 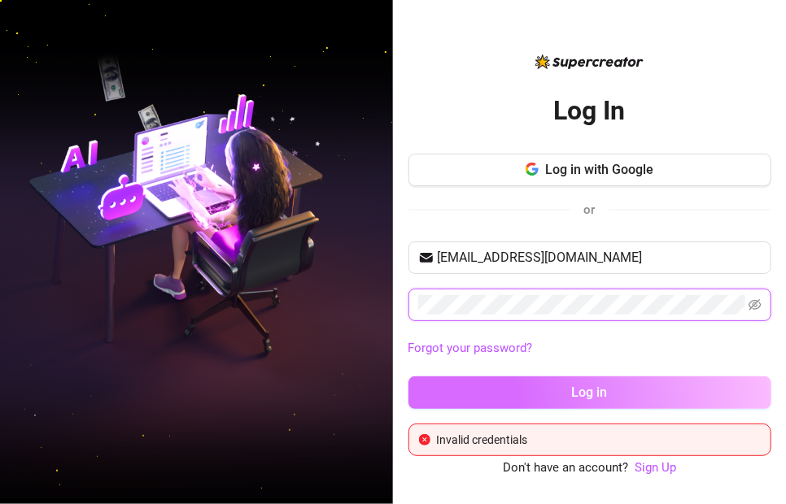 What do you see at coordinates (590, 210) in the screenshot?
I see `span: or` at bounding box center [590, 210].